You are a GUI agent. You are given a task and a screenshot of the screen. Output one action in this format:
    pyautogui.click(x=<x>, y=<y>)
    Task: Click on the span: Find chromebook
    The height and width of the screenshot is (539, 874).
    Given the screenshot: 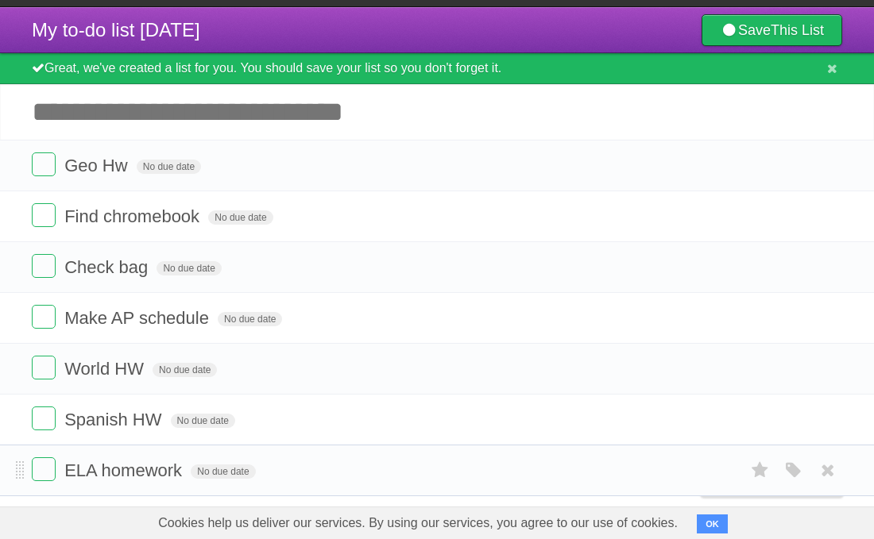 What is the action you would take?
    pyautogui.click(x=133, y=216)
    